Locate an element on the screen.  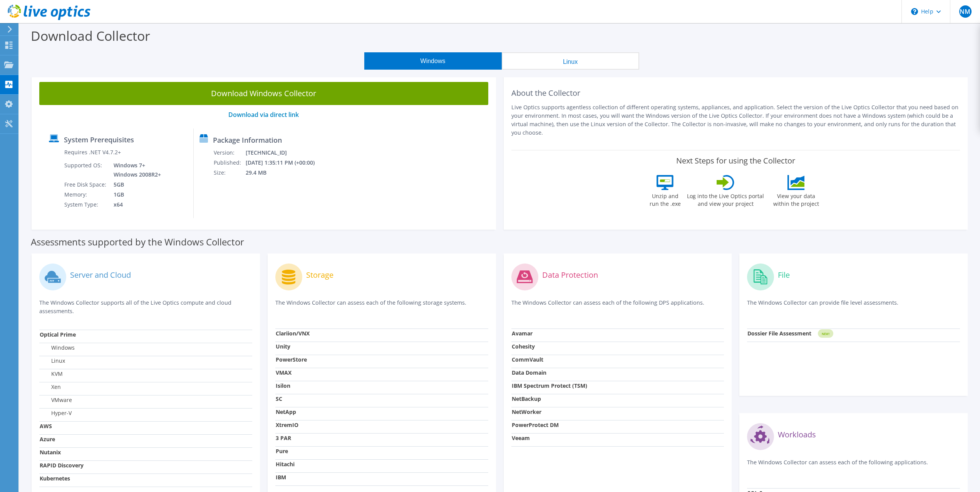
strong: Avamar is located at coordinates (522, 333).